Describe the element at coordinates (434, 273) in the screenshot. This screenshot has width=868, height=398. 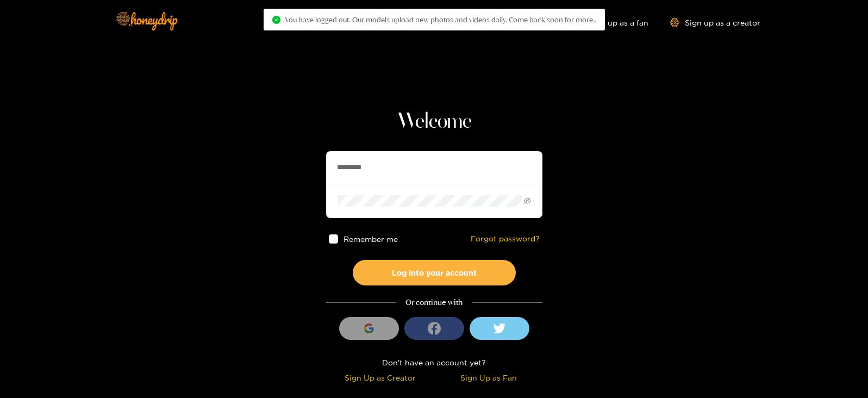
I see `button: Log into your account` at that location.